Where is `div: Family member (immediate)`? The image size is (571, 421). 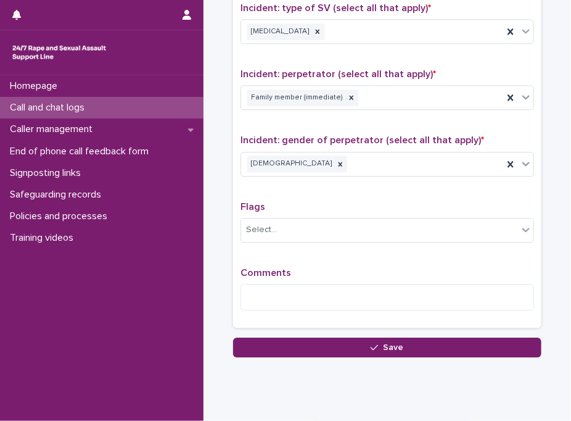
div: Family member (immediate) is located at coordinates (296, 97).